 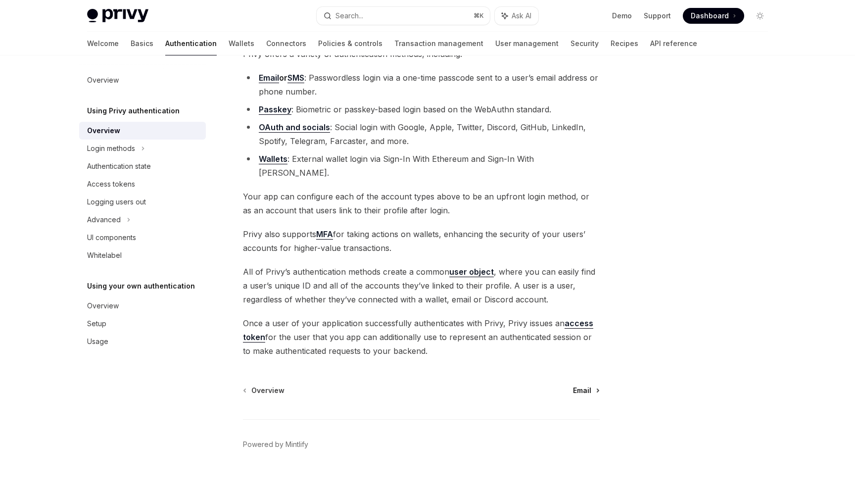 What do you see at coordinates (103, 44) in the screenshot?
I see `a: Welcome` at bounding box center [103, 44].